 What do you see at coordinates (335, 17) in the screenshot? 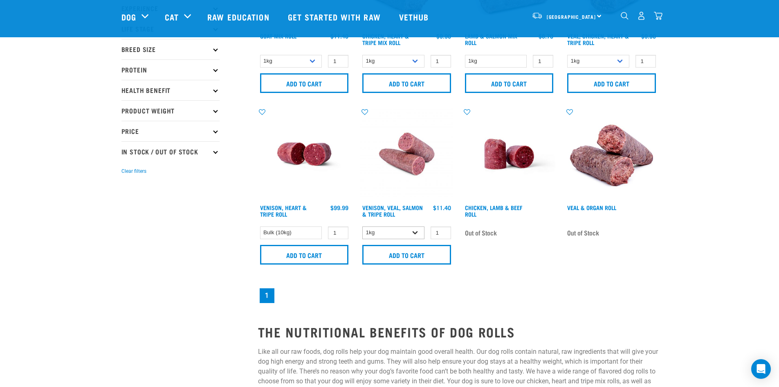
I see `a: Get started with Raw` at bounding box center [335, 17].